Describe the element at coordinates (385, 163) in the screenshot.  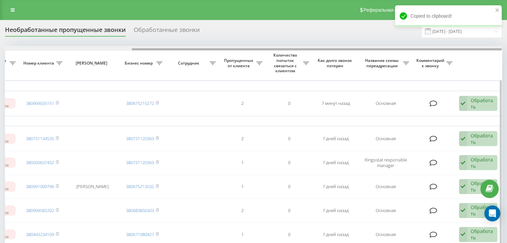
I see `td: Ringostat responsible manager` at that location.